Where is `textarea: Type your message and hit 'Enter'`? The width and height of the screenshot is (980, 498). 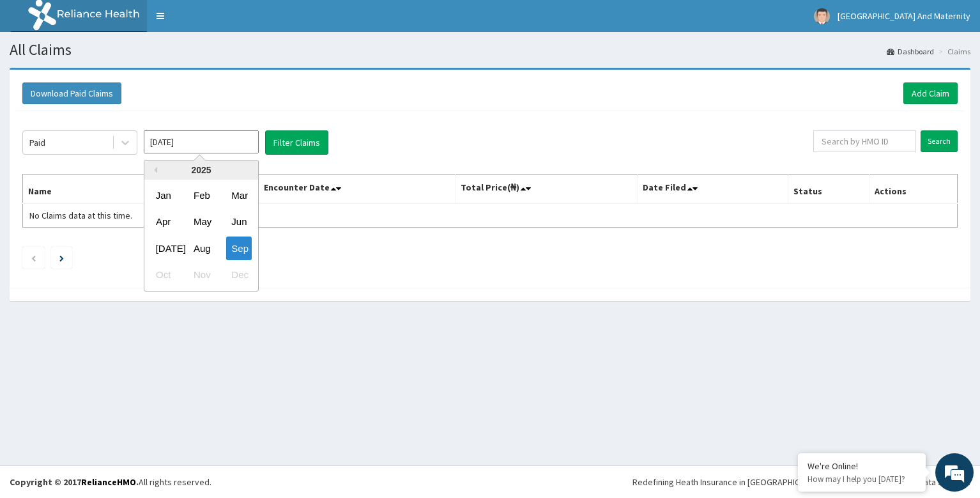
textarea: Type your message and hit 'Enter' is located at coordinates (124, 371).